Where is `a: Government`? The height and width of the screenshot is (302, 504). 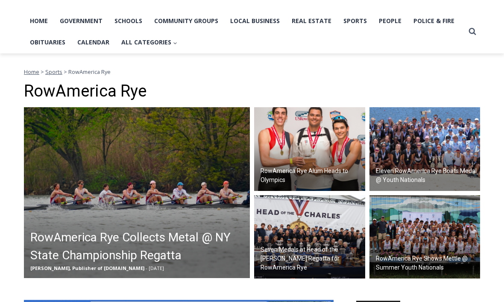 a: Government is located at coordinates (81, 21).